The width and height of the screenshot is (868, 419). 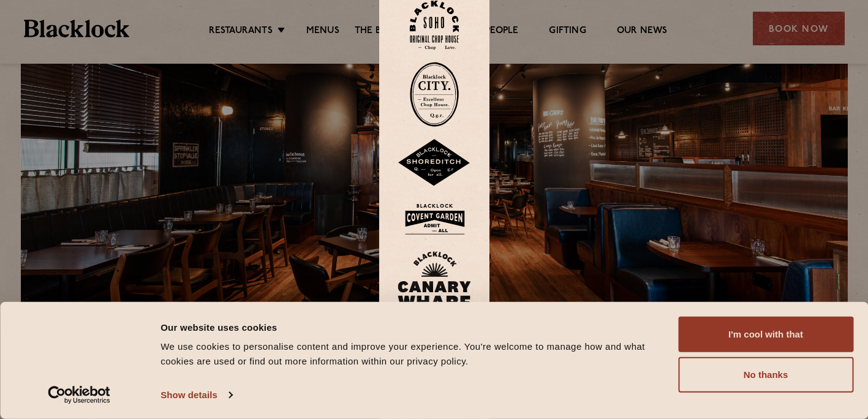 I want to click on img: Soho-stamp-default.svg, so click(x=434, y=25).